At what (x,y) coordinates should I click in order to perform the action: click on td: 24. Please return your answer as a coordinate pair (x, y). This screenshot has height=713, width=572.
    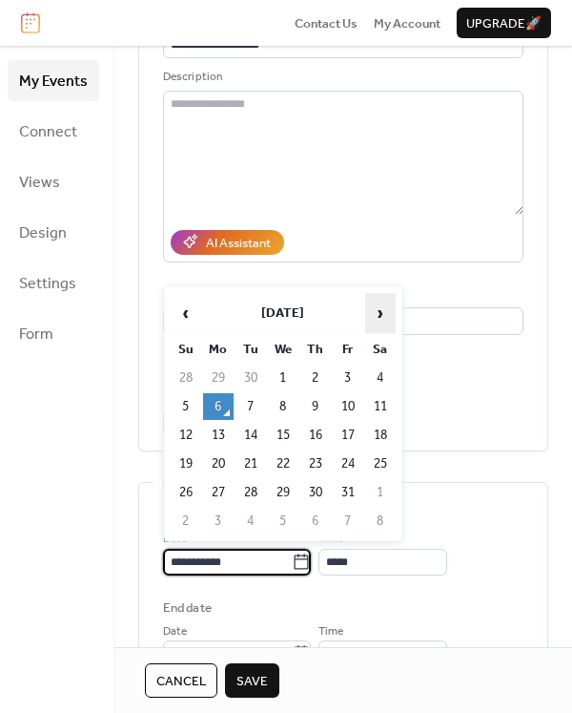
    Looking at the image, I should click on (348, 464).